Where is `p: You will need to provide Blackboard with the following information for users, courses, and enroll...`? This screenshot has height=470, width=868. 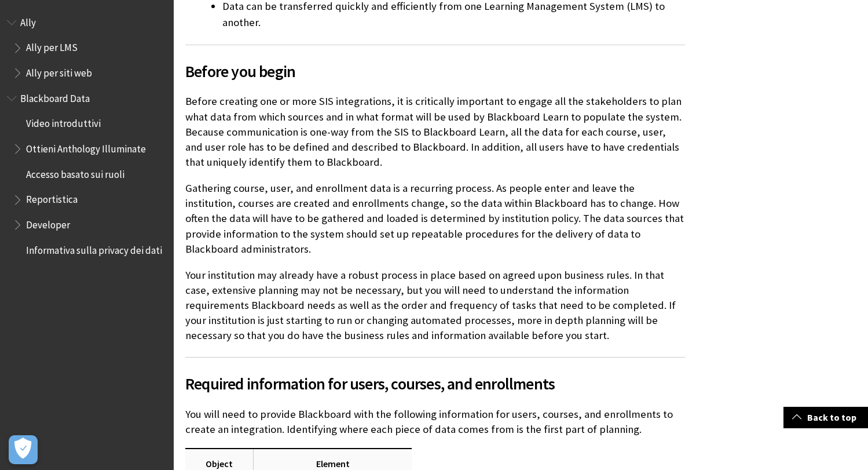 p: You will need to provide Blackboard with the following information for users, courses, and enroll... is located at coordinates (435, 422).